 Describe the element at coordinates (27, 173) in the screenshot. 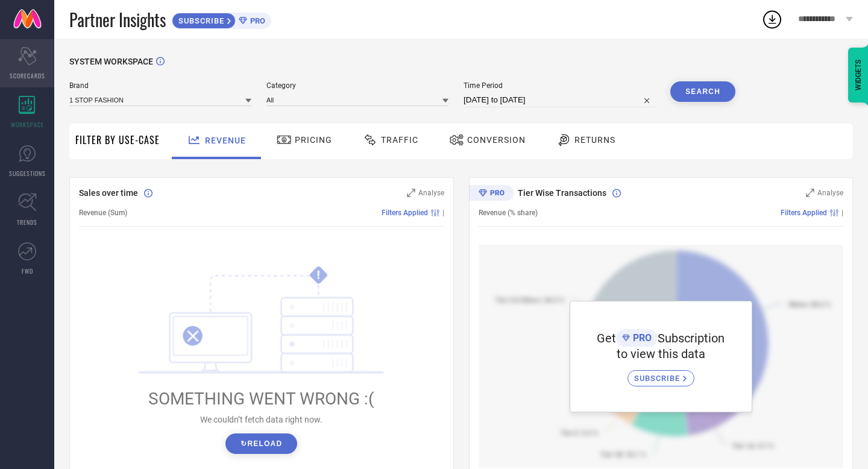

I see `span: SUGGESTIONS` at that location.